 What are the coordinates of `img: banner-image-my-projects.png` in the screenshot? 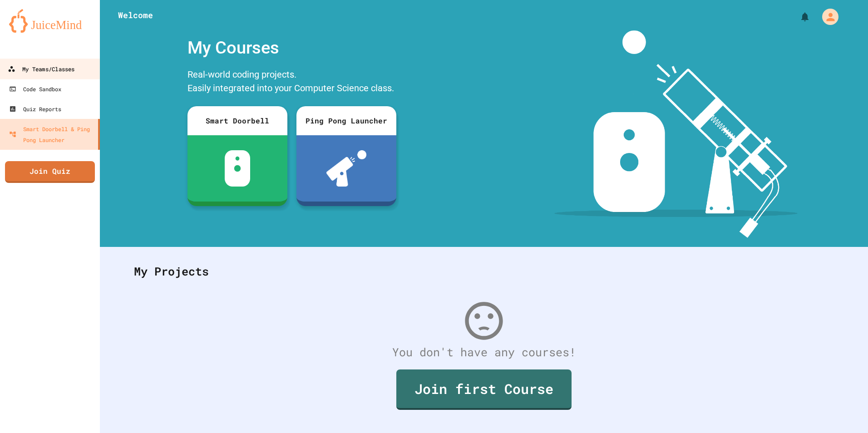 It's located at (676, 134).